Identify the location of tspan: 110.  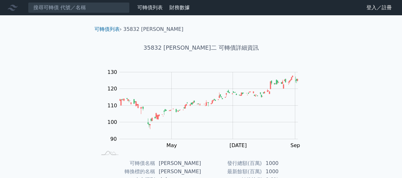
(112, 105).